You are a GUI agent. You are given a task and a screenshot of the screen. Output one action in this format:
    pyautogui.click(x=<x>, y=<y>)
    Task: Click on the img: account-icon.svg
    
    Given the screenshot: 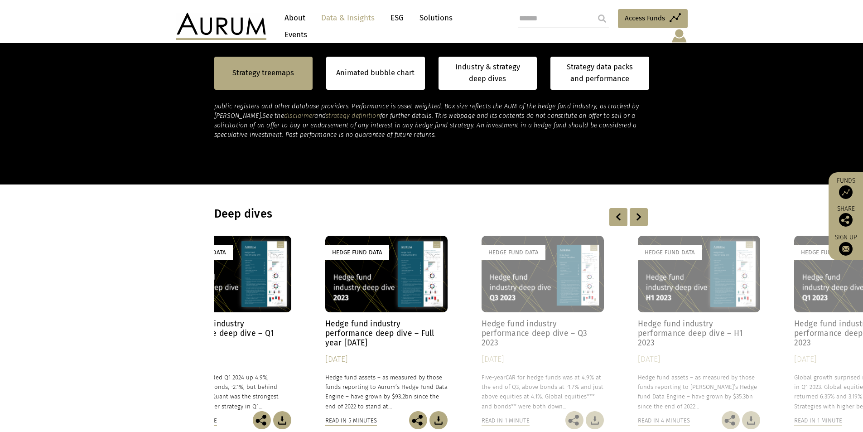 What is the action you would take?
    pyautogui.click(x=679, y=36)
    